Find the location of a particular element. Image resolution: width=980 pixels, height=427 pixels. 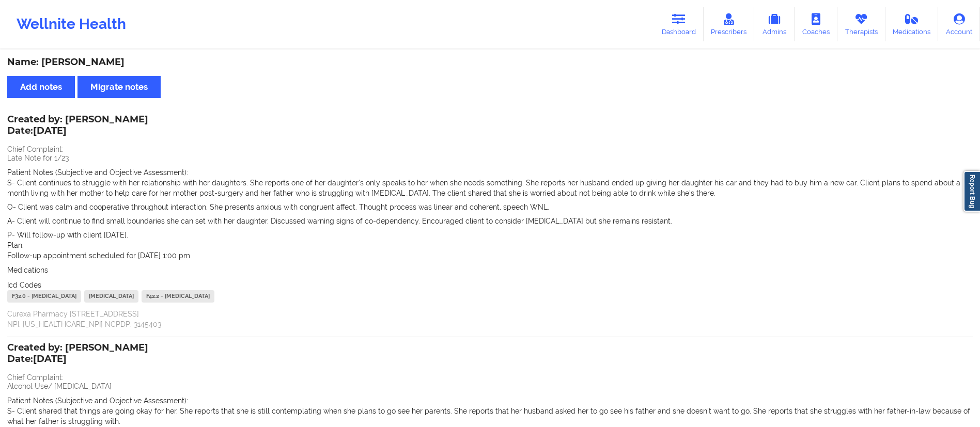

p: S- Client shared that things are going okay for her. She reports that she is still contemplating ... is located at coordinates (490, 416).